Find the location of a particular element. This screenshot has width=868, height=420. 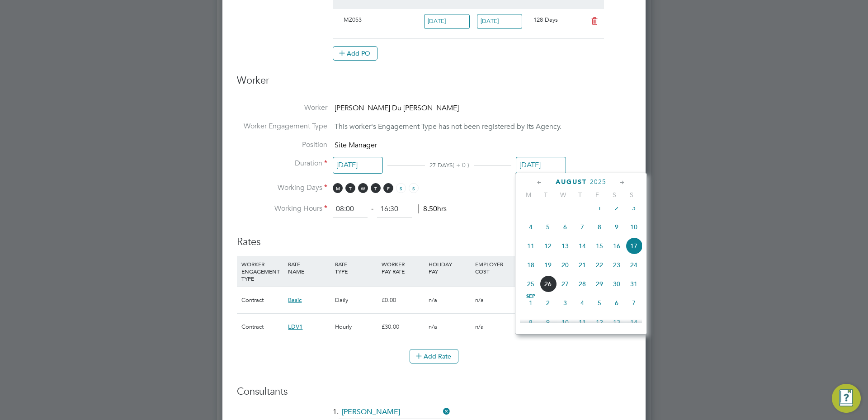

span: 8 is located at coordinates (530, 323).